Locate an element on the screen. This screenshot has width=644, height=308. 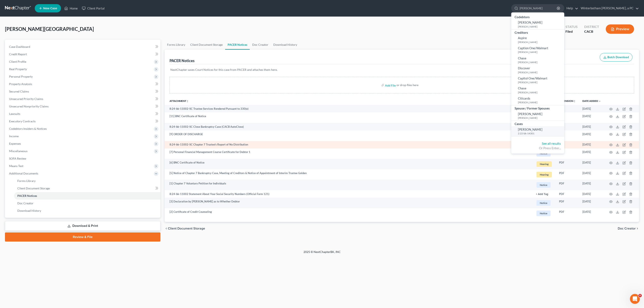
span: Miscellaneous is located at coordinates (18, 151).